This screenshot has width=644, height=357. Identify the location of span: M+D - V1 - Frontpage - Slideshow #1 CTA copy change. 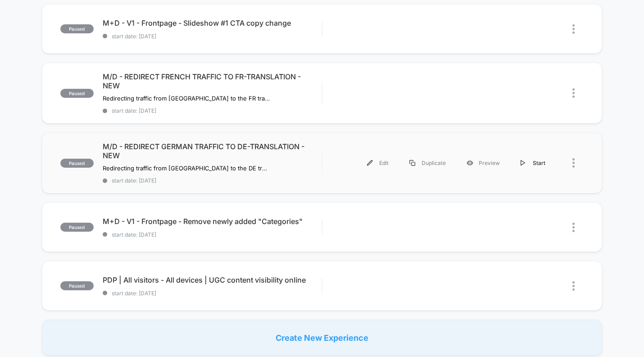
(212, 23).